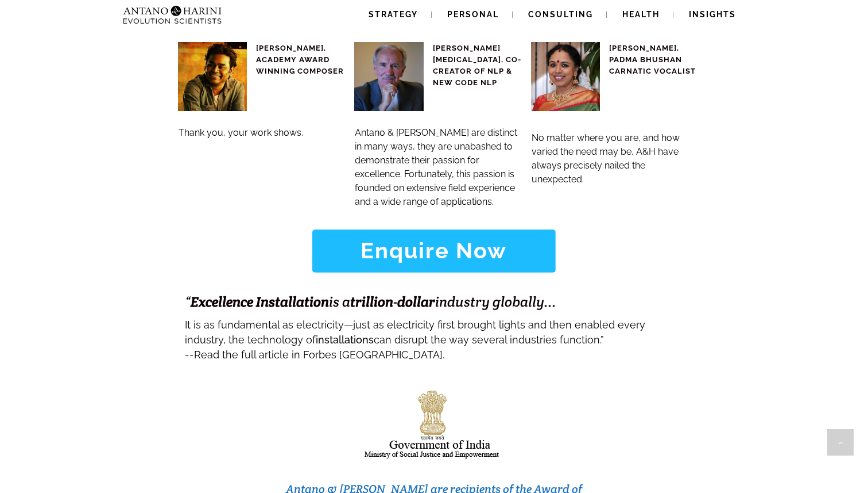 The height and width of the screenshot is (493, 868). Describe the element at coordinates (641, 14) in the screenshot. I see `span: Health` at that location.